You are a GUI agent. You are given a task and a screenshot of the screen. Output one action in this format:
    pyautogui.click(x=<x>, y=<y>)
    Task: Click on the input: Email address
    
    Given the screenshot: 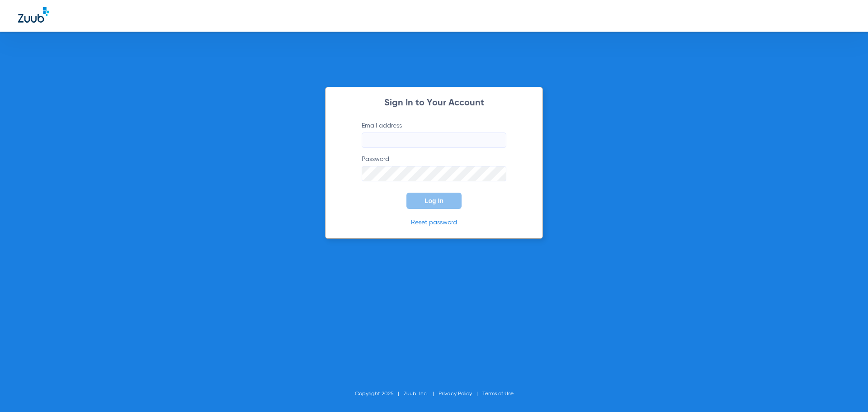 What is the action you would take?
    pyautogui.click(x=434, y=140)
    